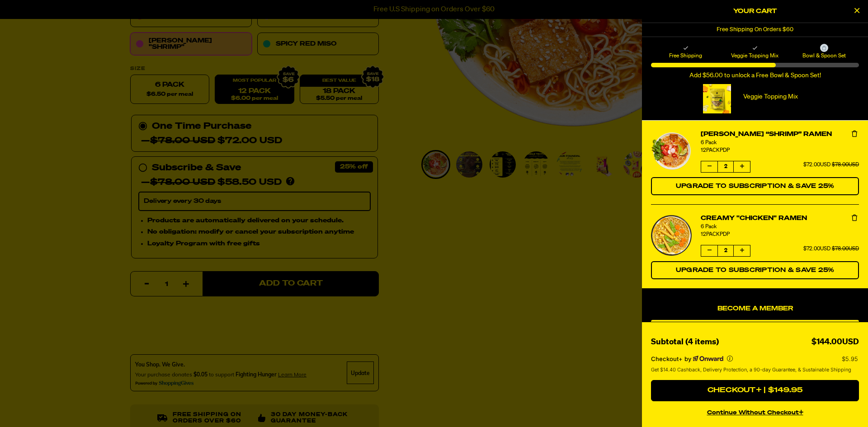  Describe the element at coordinates (671, 235) in the screenshot. I see `a: View details for Creamy "Chicken" Ramen` at that location.